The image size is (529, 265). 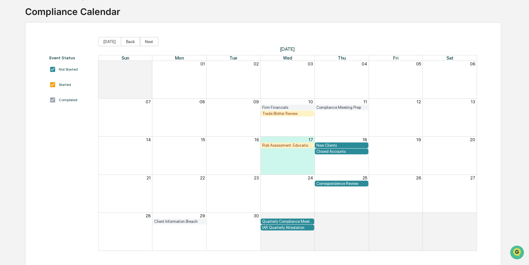 What do you see at coordinates (203, 140) in the screenshot?
I see `button: 15` at bounding box center [203, 140].